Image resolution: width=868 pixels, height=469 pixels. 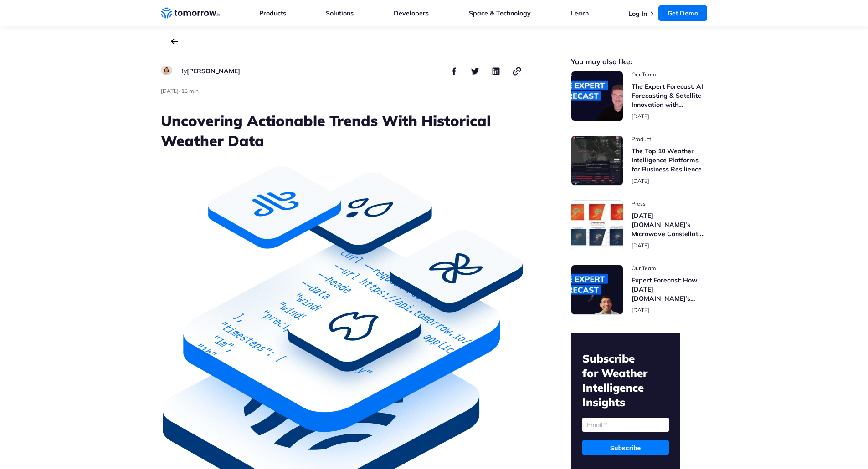 I want to click on button: share this post on linkedin, so click(x=496, y=71).